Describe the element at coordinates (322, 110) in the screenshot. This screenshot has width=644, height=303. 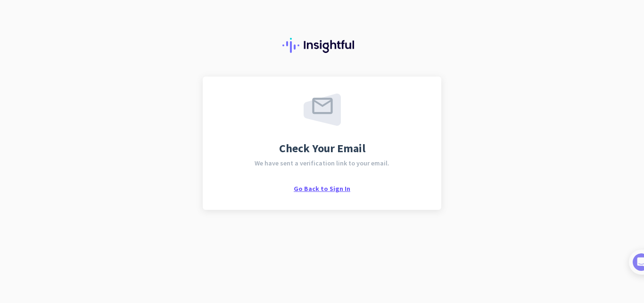
I see `img: email-sent` at that location.